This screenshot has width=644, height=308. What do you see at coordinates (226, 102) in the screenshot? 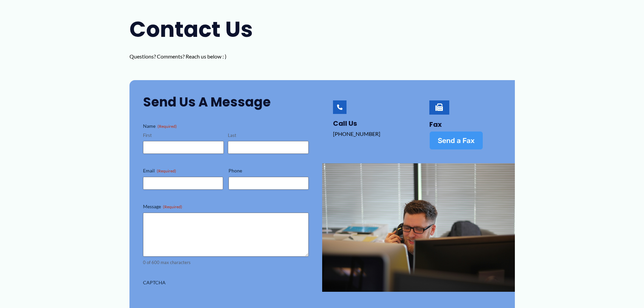
I see `h2: Send Us a Message` at bounding box center [226, 102].